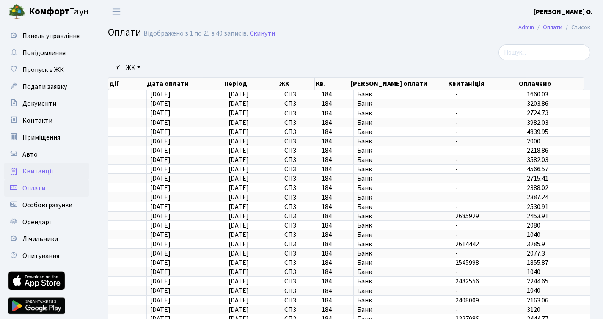 The height and width of the screenshot is (319, 603). I want to click on span: 2408009, so click(488, 301).